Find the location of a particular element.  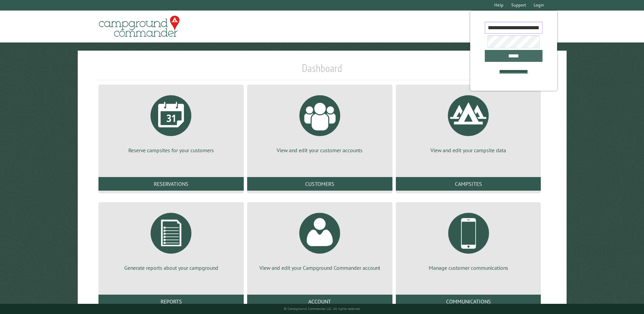

p: Generate reports about your campground is located at coordinates (171, 268).